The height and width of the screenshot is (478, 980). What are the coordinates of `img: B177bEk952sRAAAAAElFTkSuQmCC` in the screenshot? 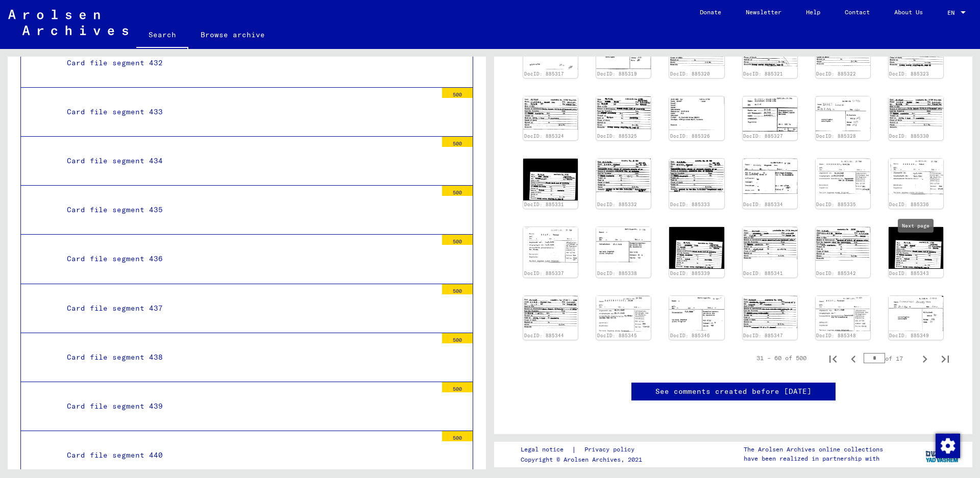 It's located at (770, 114).